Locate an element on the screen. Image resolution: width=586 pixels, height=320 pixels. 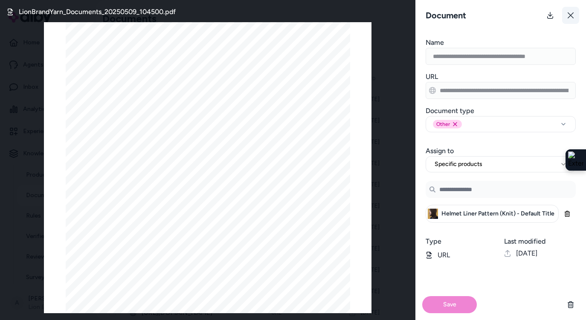
button: Remove other option is located at coordinates (455, 124).